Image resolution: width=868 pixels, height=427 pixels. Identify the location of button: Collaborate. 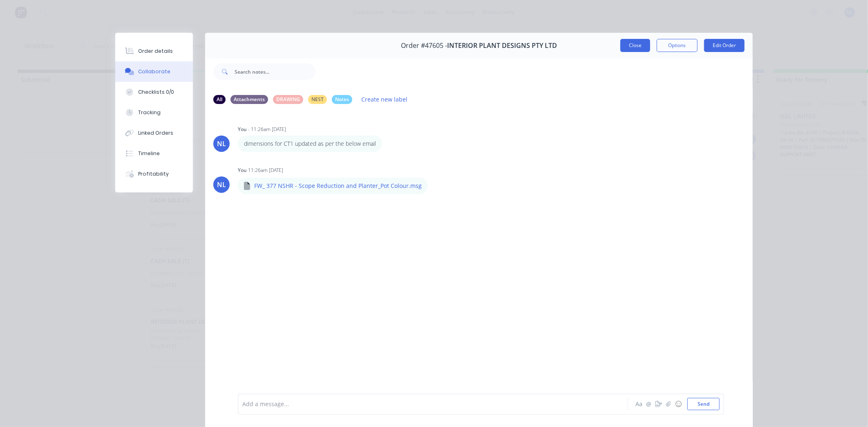
(154, 72).